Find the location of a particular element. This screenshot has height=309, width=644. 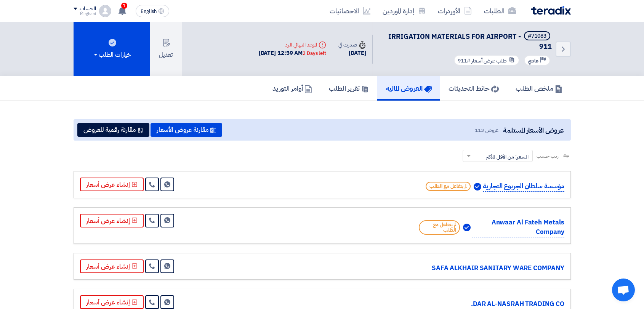

a: العروض الماليه is located at coordinates (409, 88).